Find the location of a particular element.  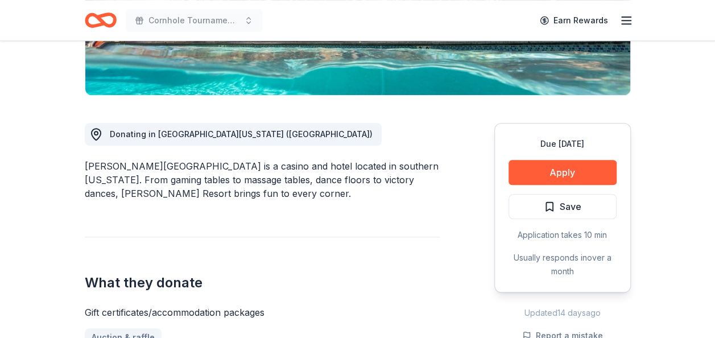

button: Apply is located at coordinates (562, 172).